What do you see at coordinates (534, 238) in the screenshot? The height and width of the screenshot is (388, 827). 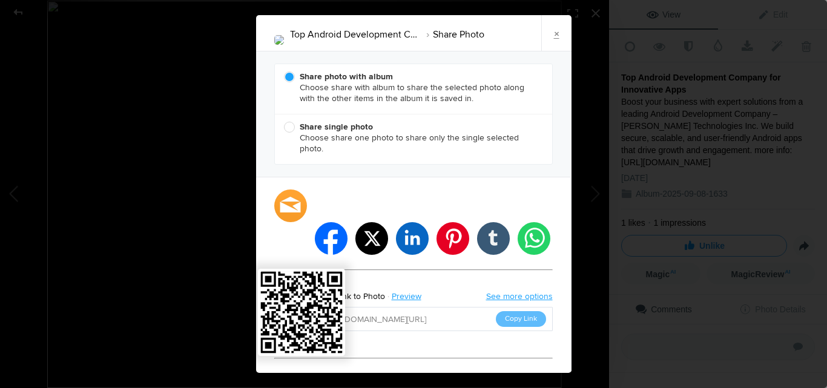 I see `li: whatsapp` at bounding box center [534, 238].